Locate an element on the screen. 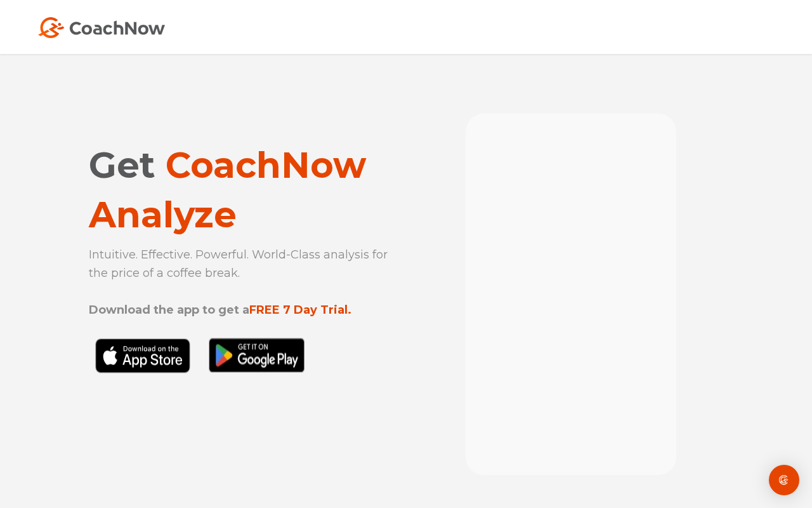 This screenshot has height=508, width=812. span: Get is located at coordinates (122, 165).